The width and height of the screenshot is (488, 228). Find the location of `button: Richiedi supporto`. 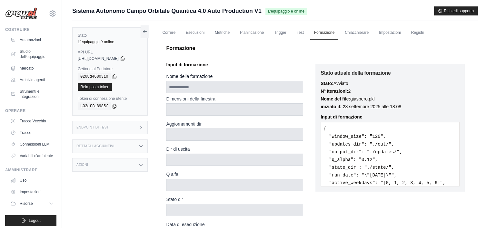

button: Richiedi supporto is located at coordinates (456, 11).